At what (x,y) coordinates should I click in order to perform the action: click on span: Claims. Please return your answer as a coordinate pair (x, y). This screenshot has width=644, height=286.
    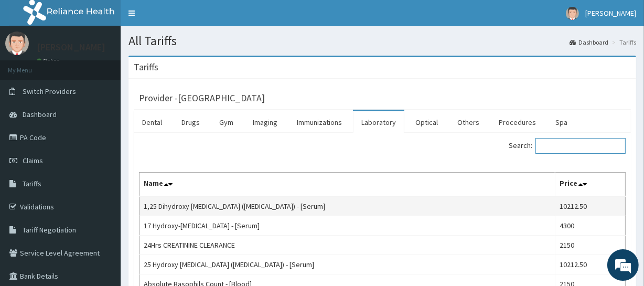
    Looking at the image, I should click on (33, 160).